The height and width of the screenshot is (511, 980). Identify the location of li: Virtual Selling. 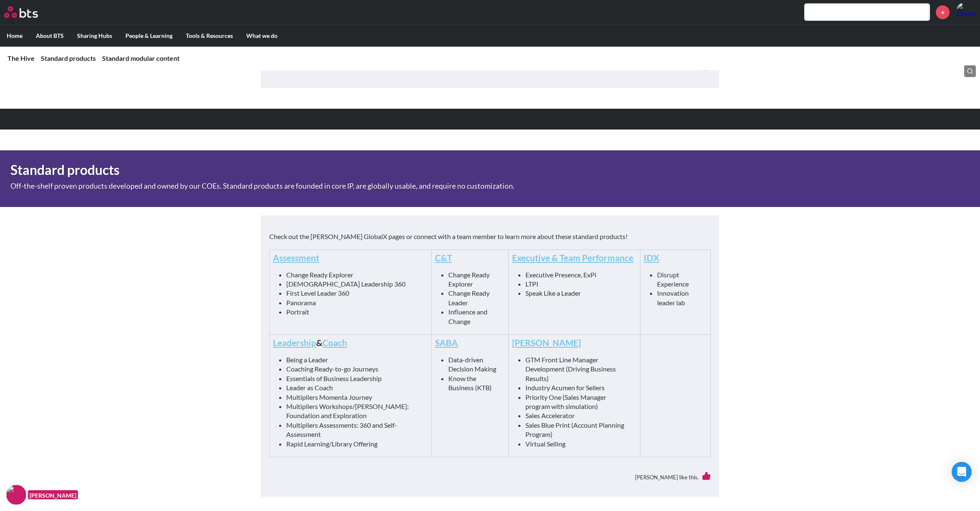
(578, 444).